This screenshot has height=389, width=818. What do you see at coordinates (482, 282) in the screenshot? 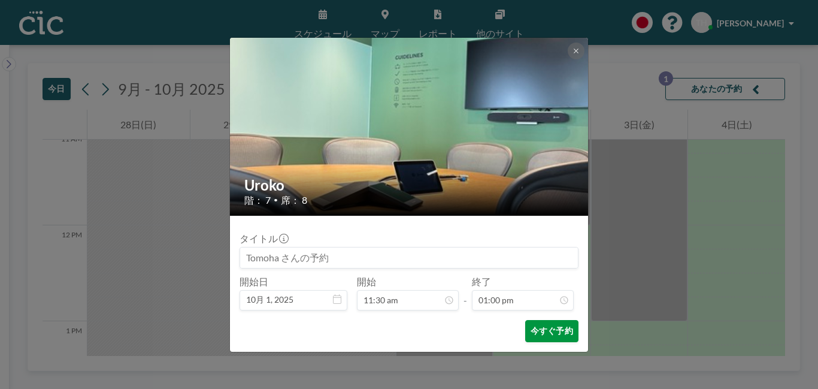
I see `label: 終了` at bounding box center [482, 282].